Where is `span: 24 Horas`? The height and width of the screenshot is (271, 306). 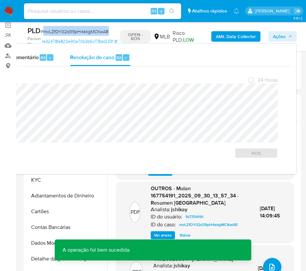
span: 24 Horas is located at coordinates (268, 80).